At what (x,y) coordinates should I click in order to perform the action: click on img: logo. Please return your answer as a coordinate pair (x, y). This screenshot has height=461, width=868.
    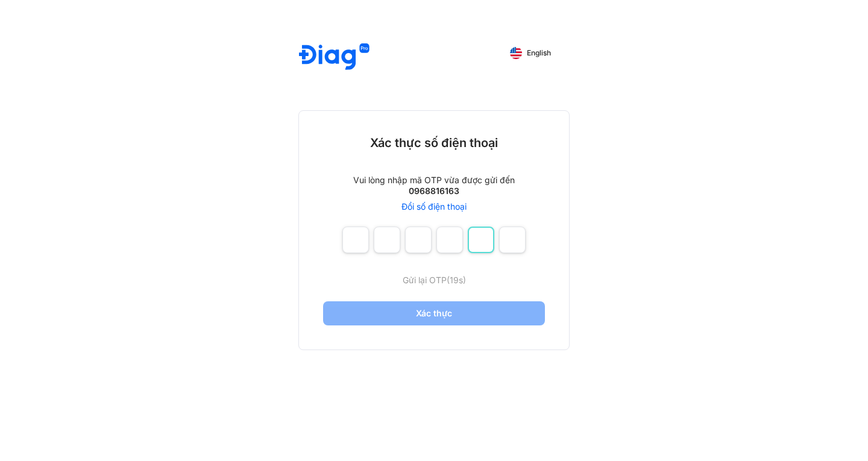
    Looking at the image, I should click on (334, 57).